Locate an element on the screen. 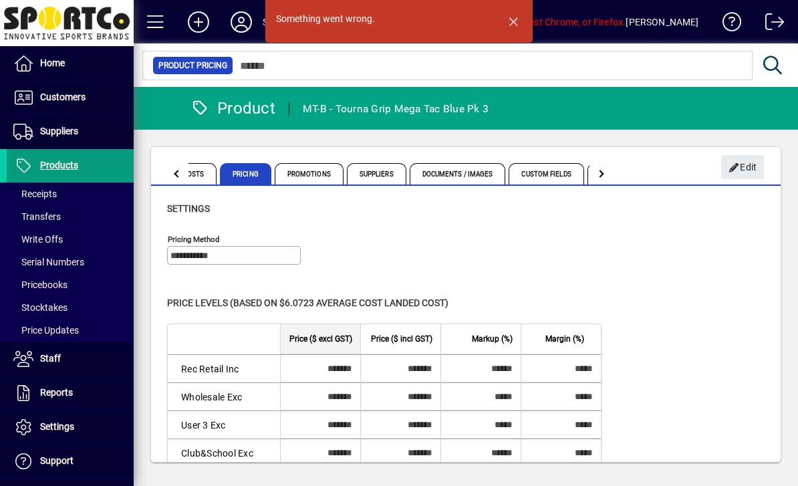  td: Rec Retail Inc is located at coordinates (224, 368).